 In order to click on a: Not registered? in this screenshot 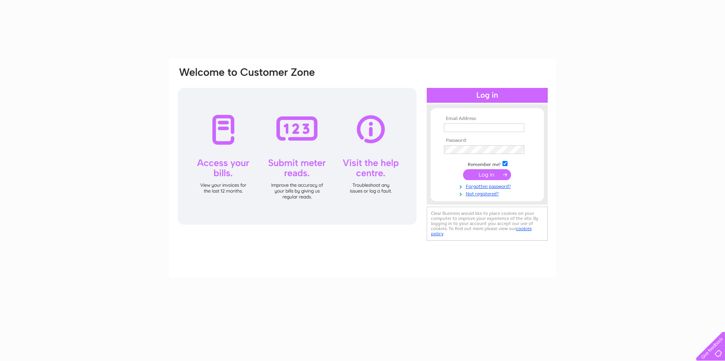, I will do `click(488, 193)`.